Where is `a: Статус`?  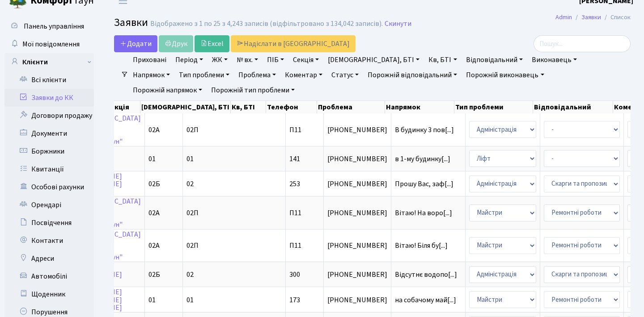 a: Статус is located at coordinates (345, 75).